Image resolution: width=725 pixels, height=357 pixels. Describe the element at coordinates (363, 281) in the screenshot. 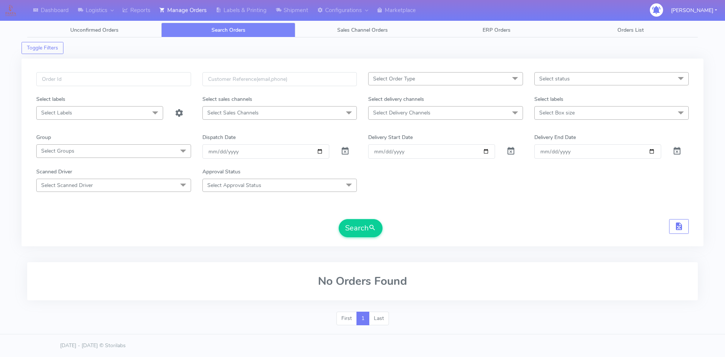

I see `h2: No Orders Found` at that location.